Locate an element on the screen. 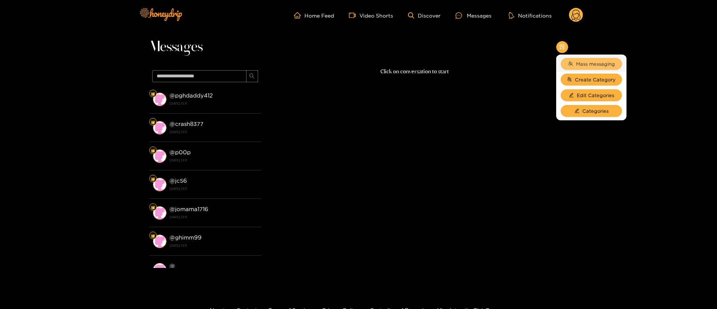  button: editCategories is located at coordinates (591, 111).